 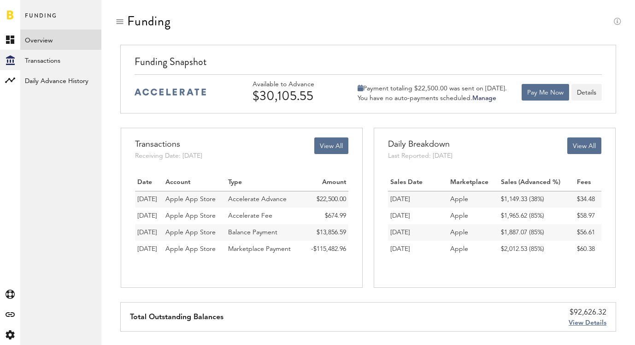 What do you see at coordinates (149, 21) in the screenshot?
I see `div: Funding` at bounding box center [149, 21].